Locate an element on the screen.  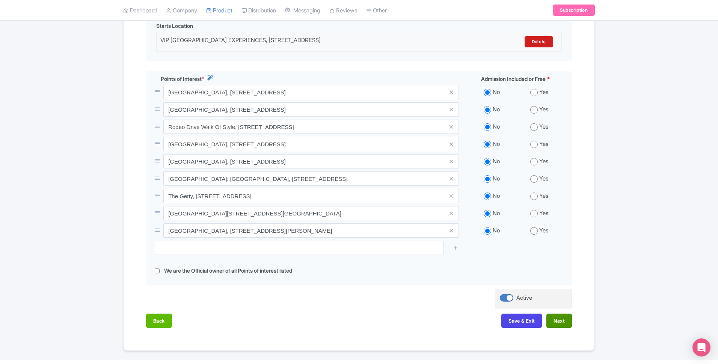
span: Admission Included or Free is located at coordinates (513, 79).